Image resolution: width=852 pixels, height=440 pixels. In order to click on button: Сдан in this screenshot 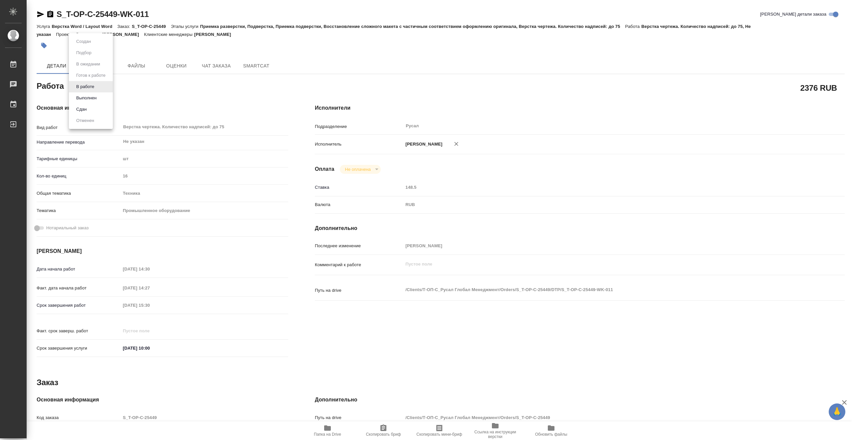, I will do `click(81, 109)`.